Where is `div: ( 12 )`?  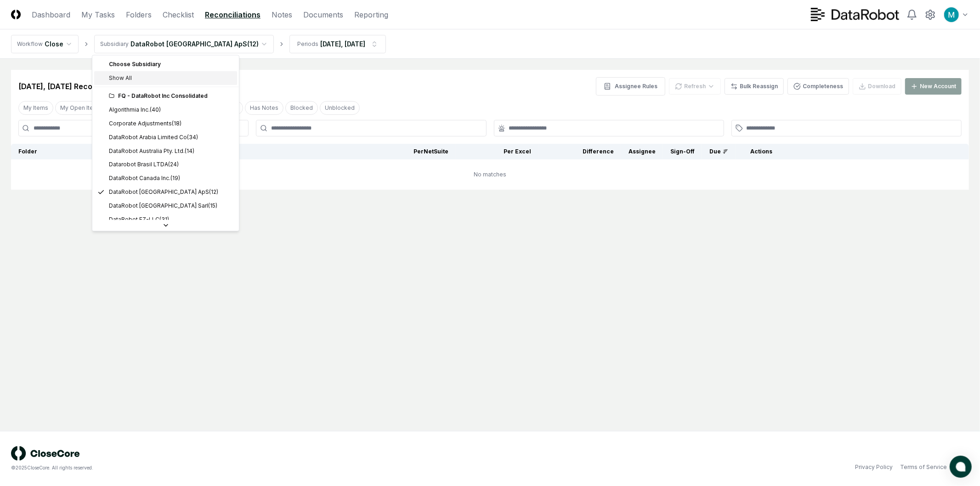
div: ( 12 ) is located at coordinates (213, 192).